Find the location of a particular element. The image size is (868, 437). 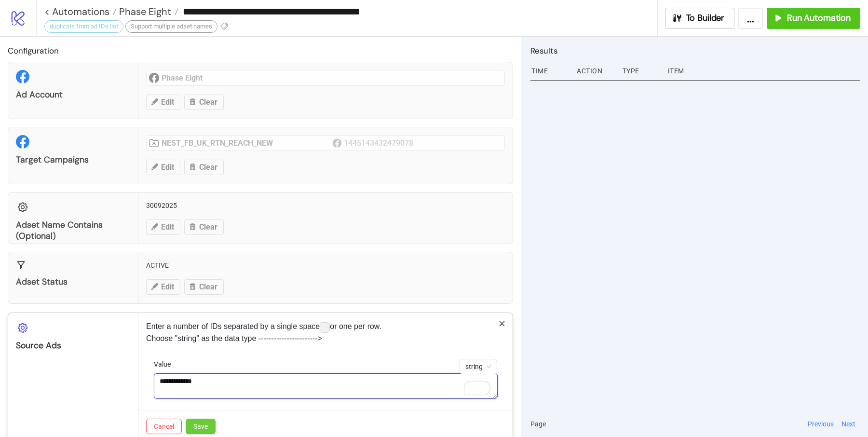

div: Type is located at coordinates (641, 71).